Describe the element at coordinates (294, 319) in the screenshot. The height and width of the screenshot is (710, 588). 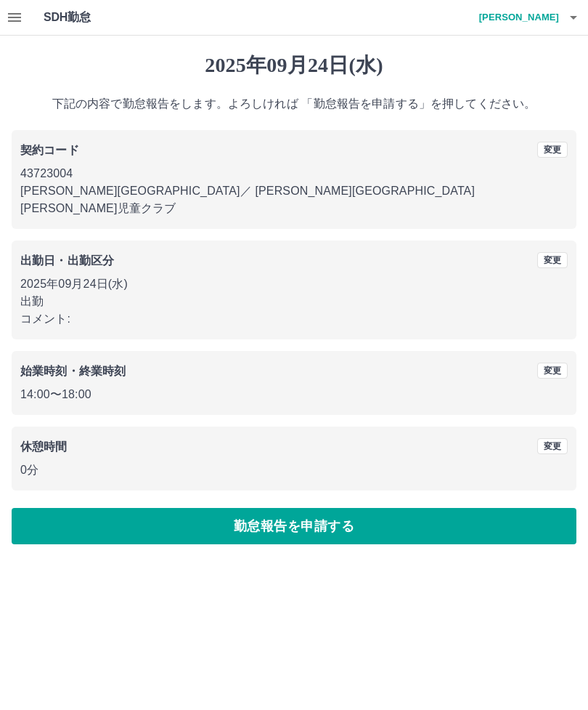
I see `p: コメント:` at that location.